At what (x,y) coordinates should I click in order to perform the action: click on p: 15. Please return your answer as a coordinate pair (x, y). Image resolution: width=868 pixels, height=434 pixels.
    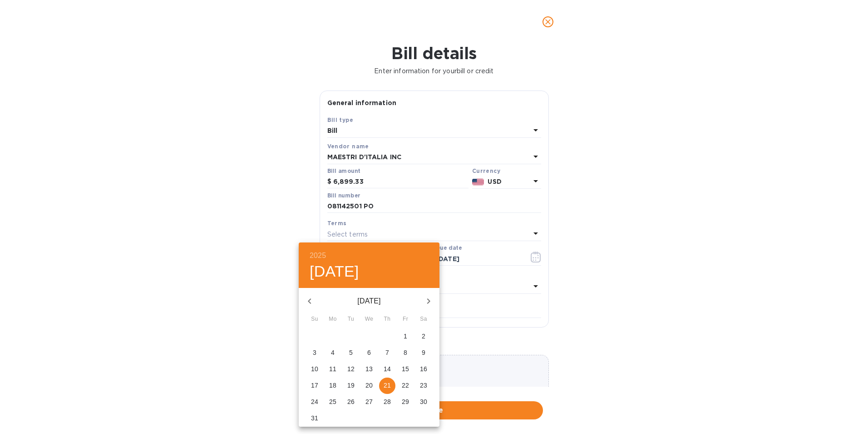
    Looking at the image, I should click on (406, 369).